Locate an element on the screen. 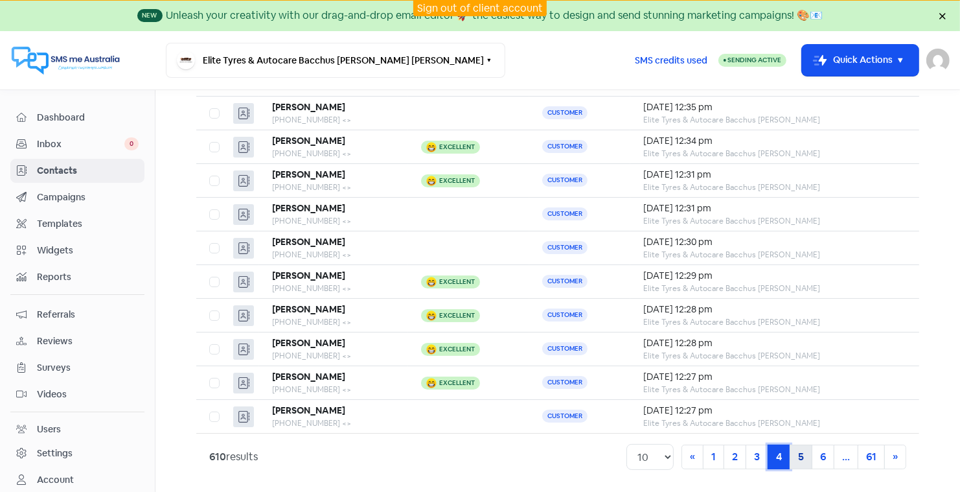  span: Contacts is located at coordinates (87, 170).